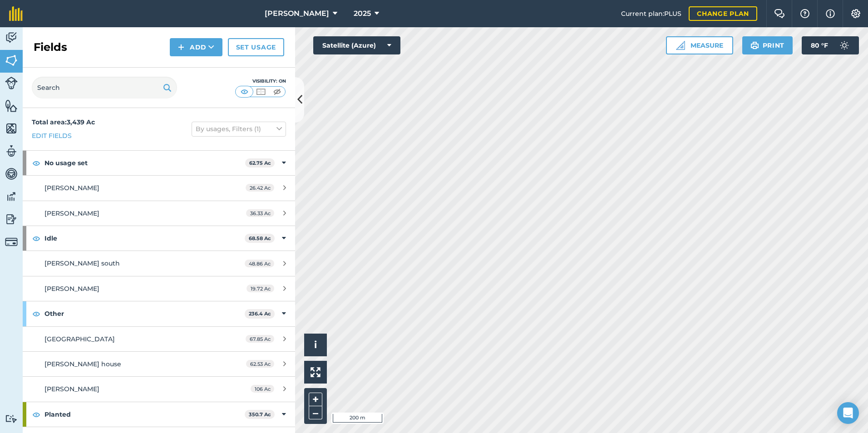 The width and height of the screenshot is (868, 433). I want to click on button: Measure, so click(700, 46).